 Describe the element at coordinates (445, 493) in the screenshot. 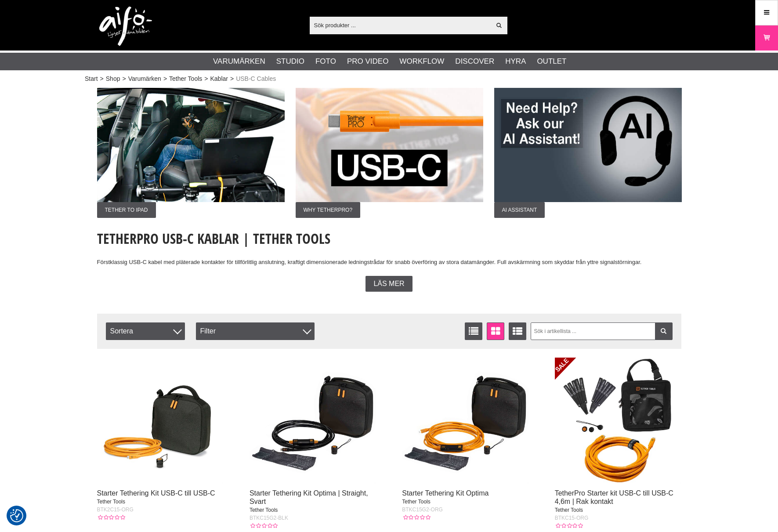

I see `a: Starter Tethering Kit Optima` at that location.